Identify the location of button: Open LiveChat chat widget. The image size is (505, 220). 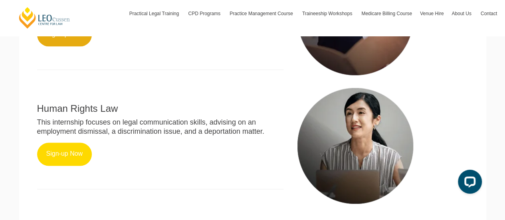
(18, 15).